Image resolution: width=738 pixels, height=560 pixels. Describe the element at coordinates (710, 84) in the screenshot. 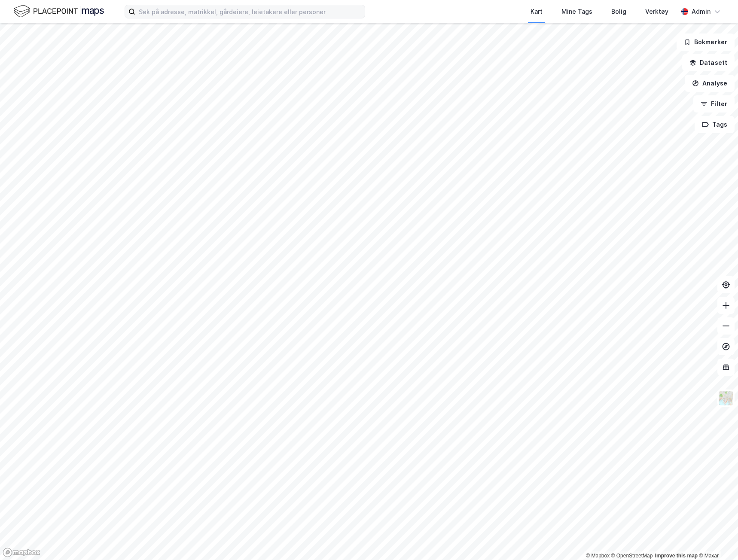

I see `button: Analyse` at that location.